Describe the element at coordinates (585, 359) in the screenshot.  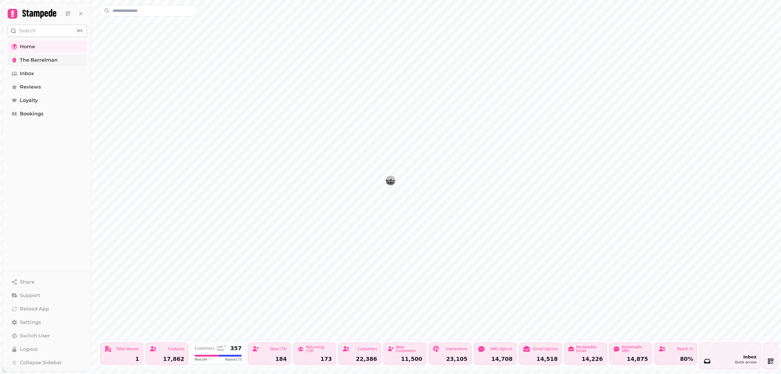
I see `div: 14,226` at that location.